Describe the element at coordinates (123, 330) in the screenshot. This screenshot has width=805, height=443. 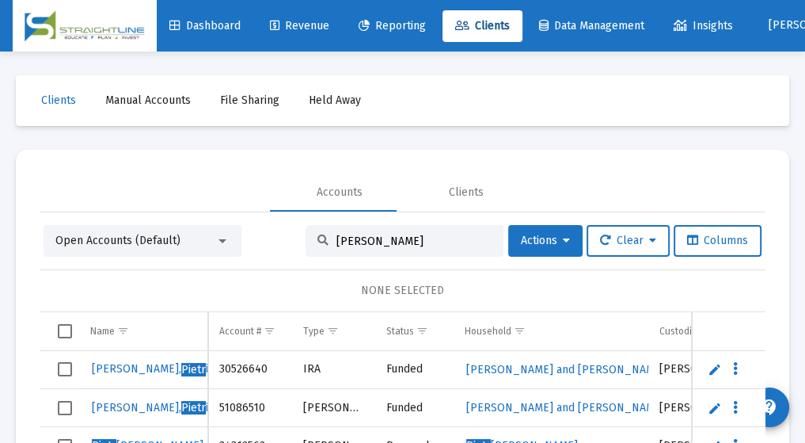
I see `span: Show filter options for column 'Name'` at that location.